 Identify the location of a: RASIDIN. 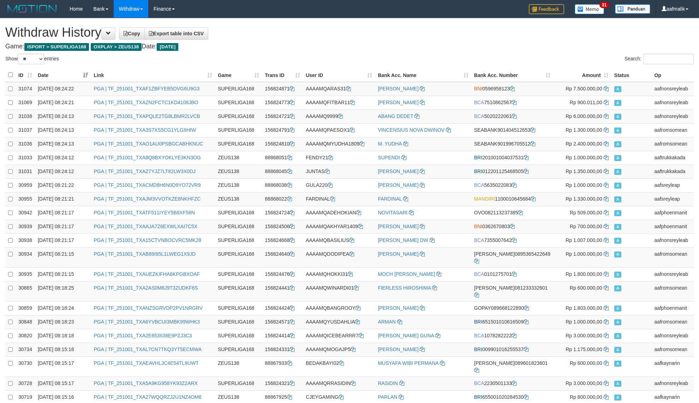
(387, 383).